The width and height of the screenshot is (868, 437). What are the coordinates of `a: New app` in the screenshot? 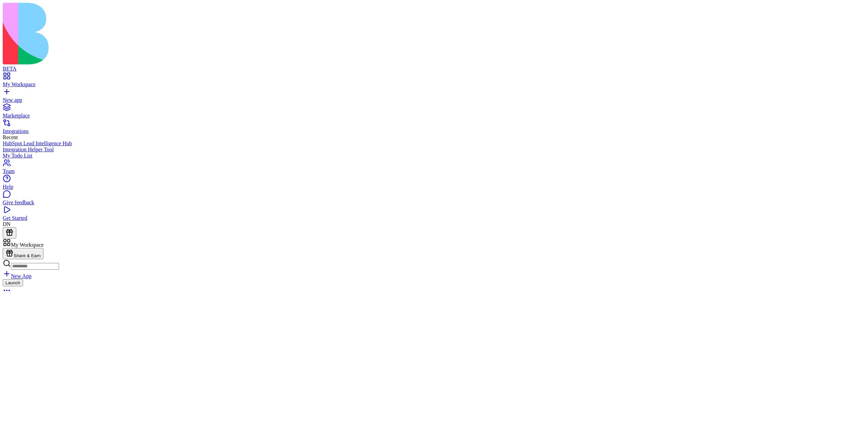 It's located at (434, 97).